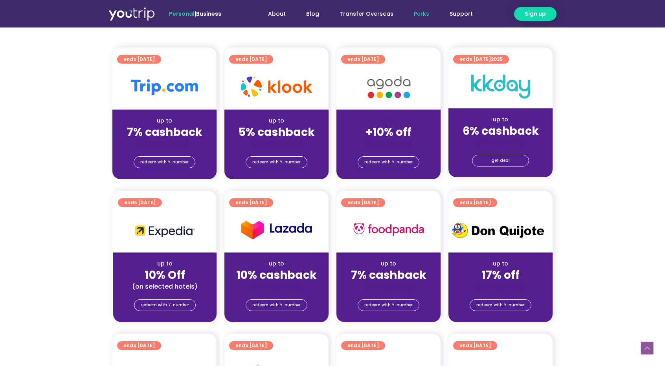 The image size is (665, 366). I want to click on strong: 10% cashback, so click(276, 275).